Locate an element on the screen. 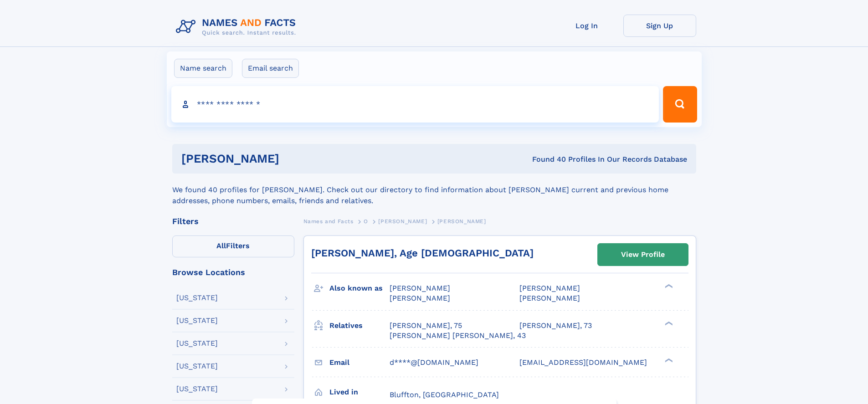 This screenshot has height=404, width=868. label: Filters is located at coordinates (233, 247).